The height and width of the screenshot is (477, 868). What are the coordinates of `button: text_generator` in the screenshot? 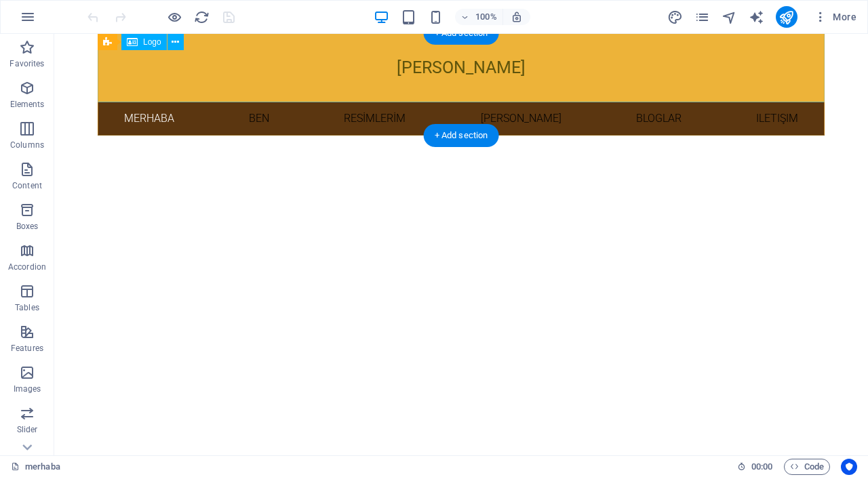 It's located at (757, 17).